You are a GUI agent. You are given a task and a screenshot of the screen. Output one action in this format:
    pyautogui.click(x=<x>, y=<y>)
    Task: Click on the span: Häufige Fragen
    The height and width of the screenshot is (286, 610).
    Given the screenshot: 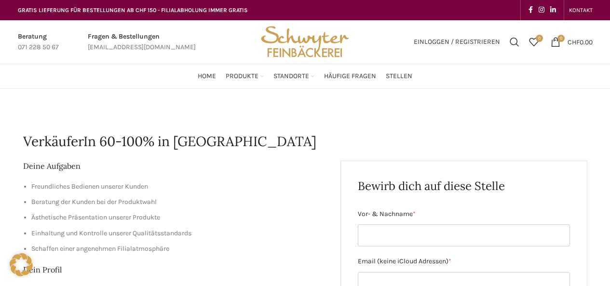 What is the action you would take?
    pyautogui.click(x=350, y=76)
    